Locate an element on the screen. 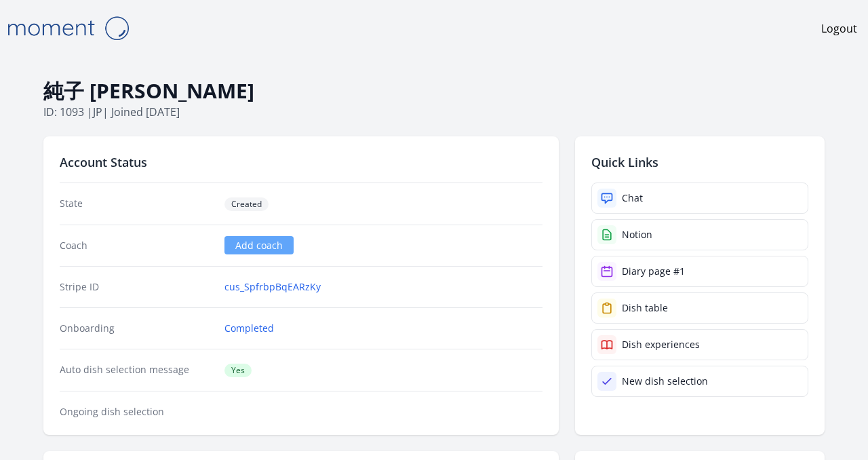  a: Diary page #1 is located at coordinates (700, 272).